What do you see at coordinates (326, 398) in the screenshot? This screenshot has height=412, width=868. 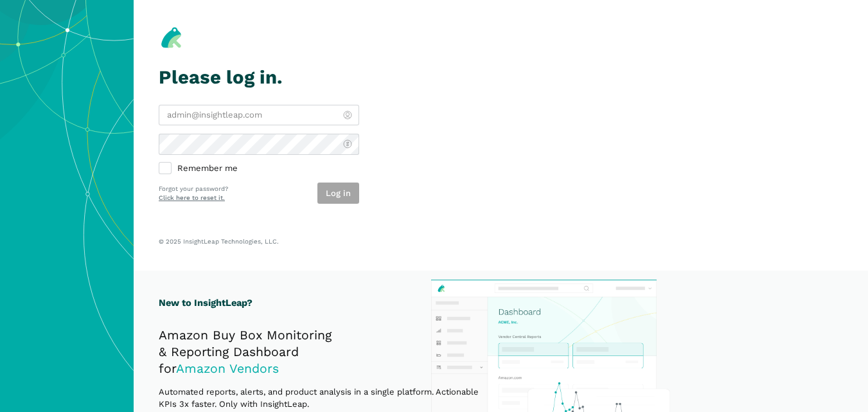 I see `p: Automated reports, alerts, and product analysis in a single platform. Actionable KPIs 3x faster. ...` at bounding box center [326, 398].